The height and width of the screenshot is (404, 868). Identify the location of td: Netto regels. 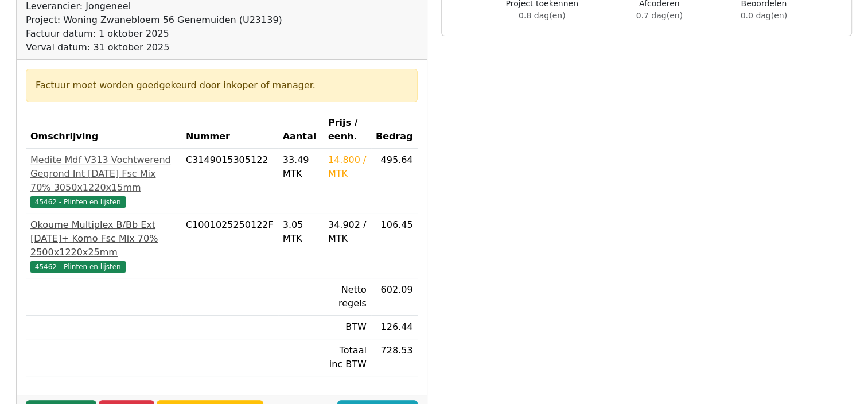
(347, 296).